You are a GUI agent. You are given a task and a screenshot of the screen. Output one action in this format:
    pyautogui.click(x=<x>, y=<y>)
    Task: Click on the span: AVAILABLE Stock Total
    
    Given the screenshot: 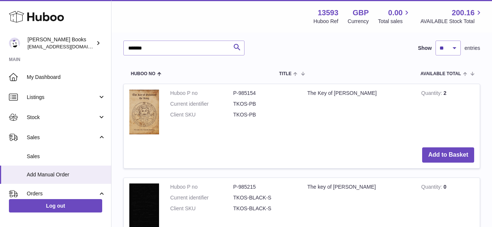 What is the action you would take?
    pyautogui.click(x=451, y=21)
    